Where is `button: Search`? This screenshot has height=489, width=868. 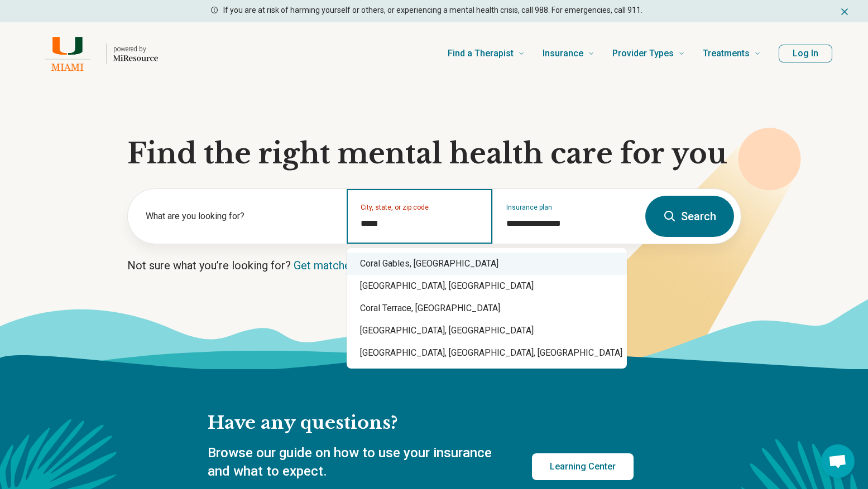
button: Search is located at coordinates (689, 216).